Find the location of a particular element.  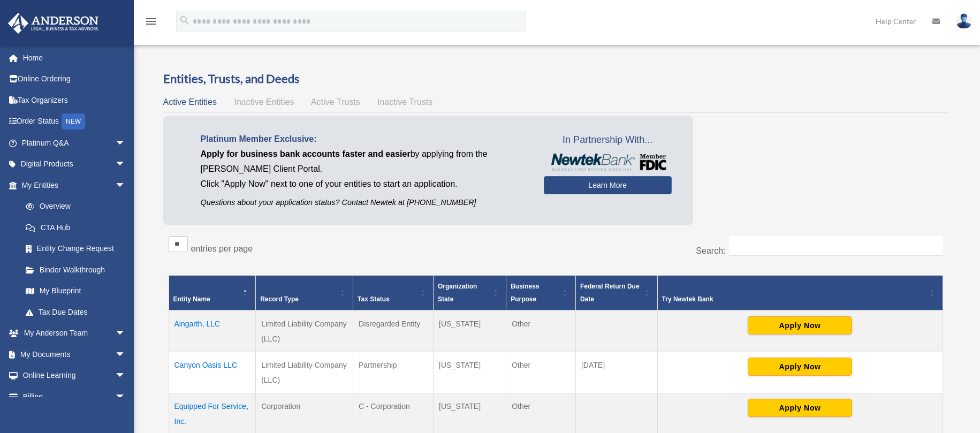

th: Business Purpose: Activate to sort is located at coordinates (541, 294).